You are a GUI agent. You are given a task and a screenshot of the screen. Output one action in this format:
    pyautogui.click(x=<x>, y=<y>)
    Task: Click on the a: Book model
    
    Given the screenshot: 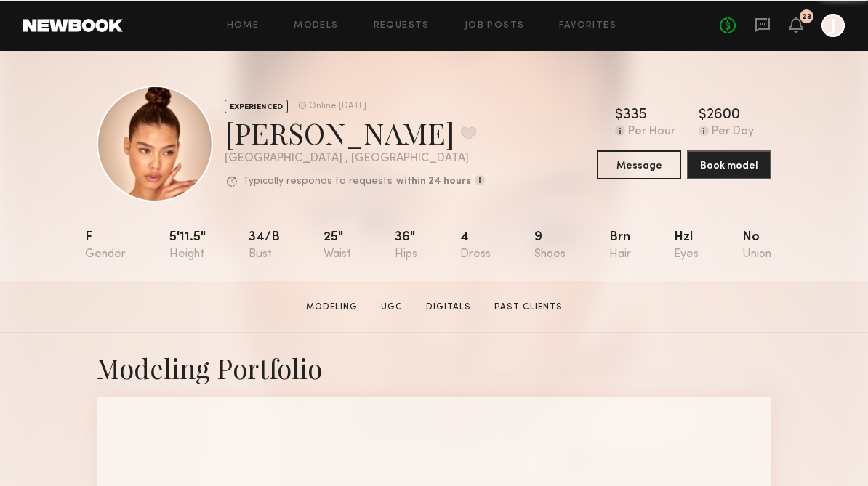 What is the action you would take?
    pyautogui.click(x=729, y=164)
    